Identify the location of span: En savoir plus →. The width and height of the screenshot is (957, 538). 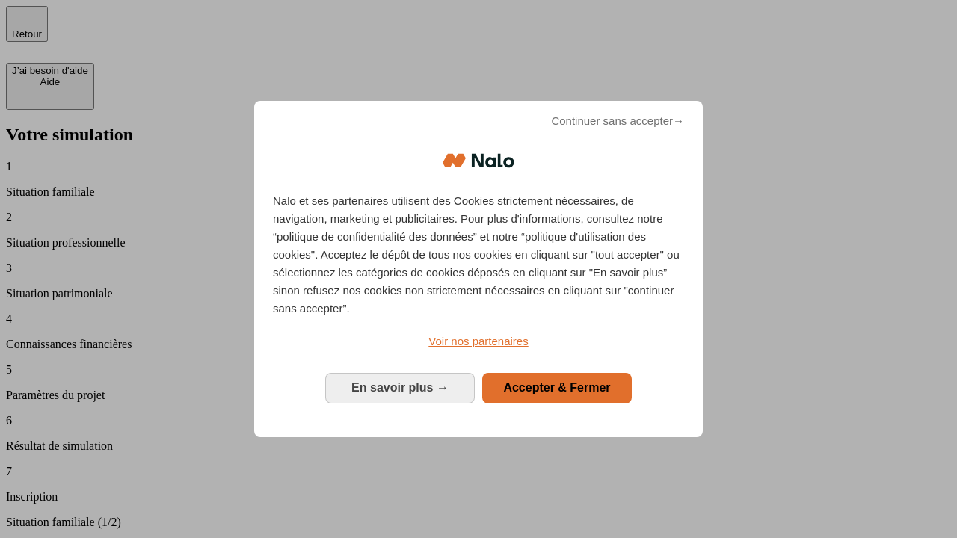
(400, 387).